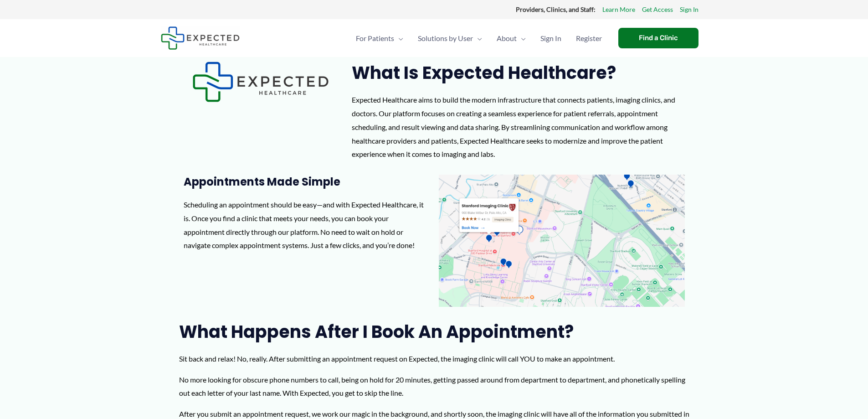 This screenshot has height=419, width=868. I want to click on nav: Primary Site Navigation, so click(479, 39).